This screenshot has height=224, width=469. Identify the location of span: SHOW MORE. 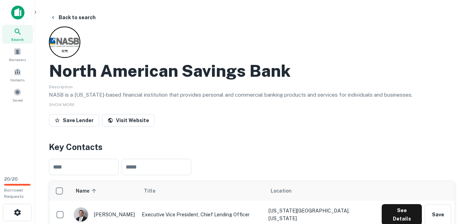
(62, 105).